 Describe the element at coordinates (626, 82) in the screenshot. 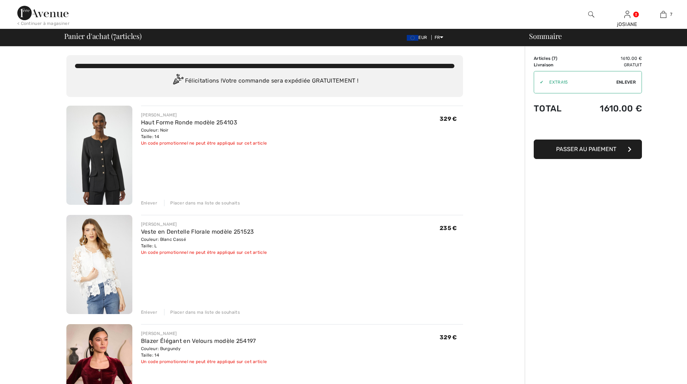

I see `span: Enlever` at that location.